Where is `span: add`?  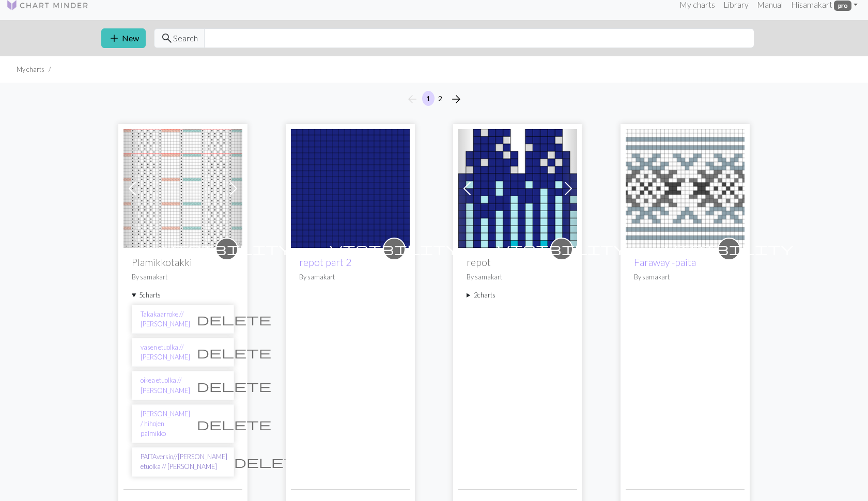
span: add is located at coordinates (114, 38).